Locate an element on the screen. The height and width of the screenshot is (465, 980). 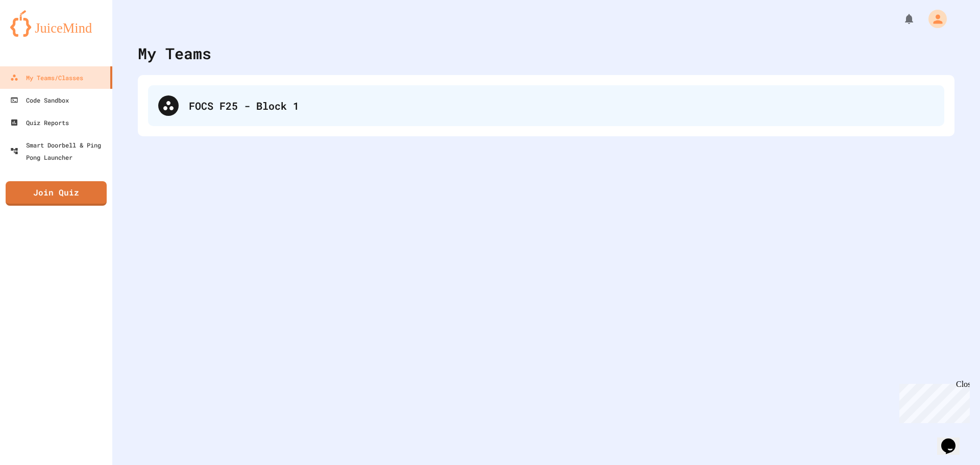
div: My Teams is located at coordinates (174, 53).